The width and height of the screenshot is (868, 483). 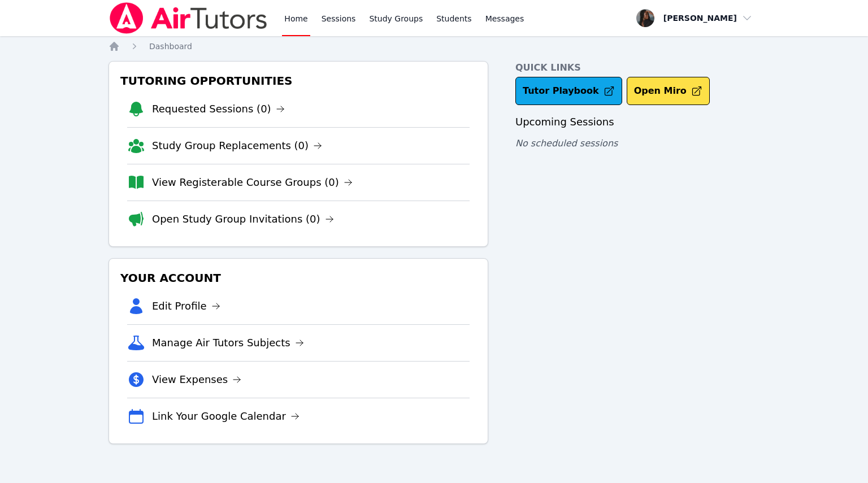 What do you see at coordinates (225, 417) in the screenshot?
I see `a: Link Your Google Calendar` at bounding box center [225, 417].